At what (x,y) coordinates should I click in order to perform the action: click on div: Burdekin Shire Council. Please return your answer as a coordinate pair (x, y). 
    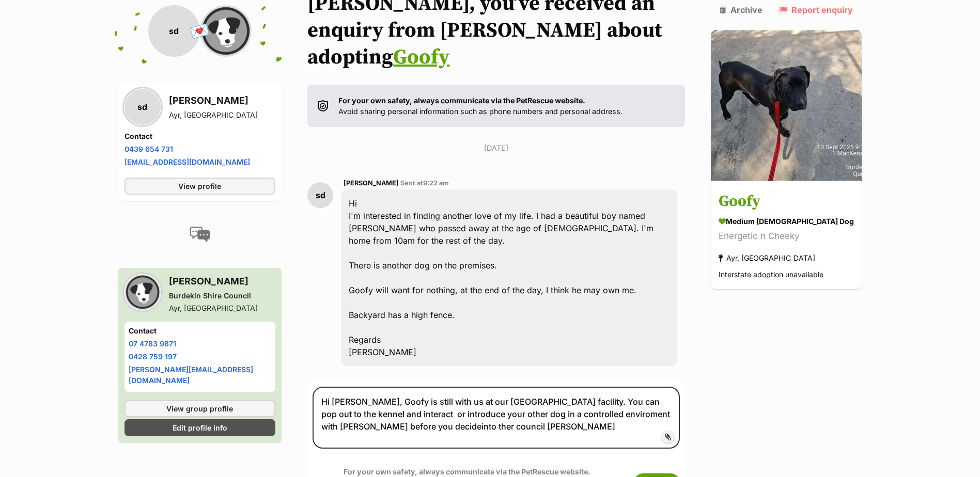
    Looking at the image, I should click on (214, 296).